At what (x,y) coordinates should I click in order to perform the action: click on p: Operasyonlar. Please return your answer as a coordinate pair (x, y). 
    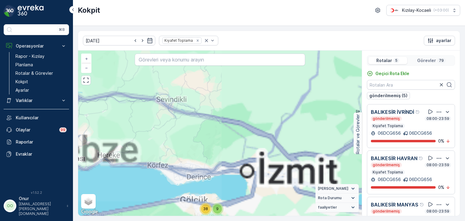
    Looking at the image, I should click on (36, 46).